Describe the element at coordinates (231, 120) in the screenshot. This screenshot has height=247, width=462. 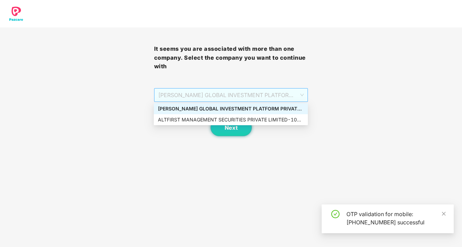
I see `div: ALTFIRST MANAGEMENT SECURITIES PRIVATE LIMITED - 10 - ADMIN` at that location.